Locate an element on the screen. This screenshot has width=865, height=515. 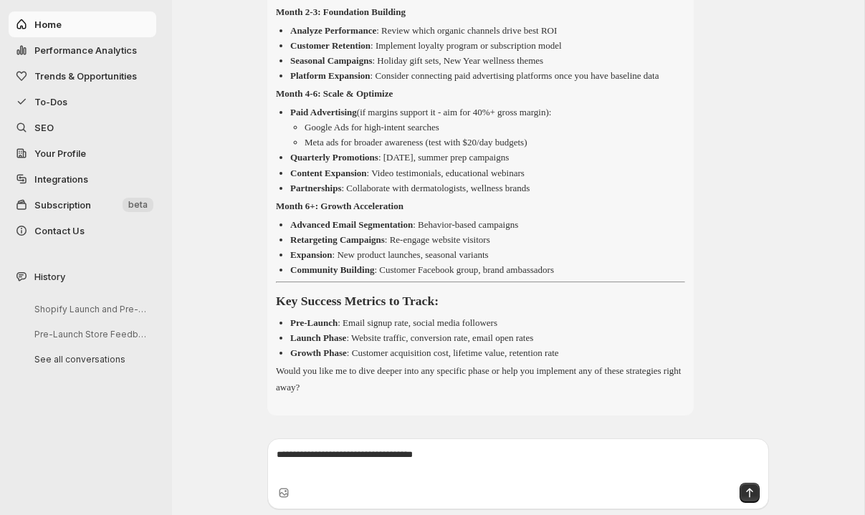
a: SEO is located at coordinates (82, 128).